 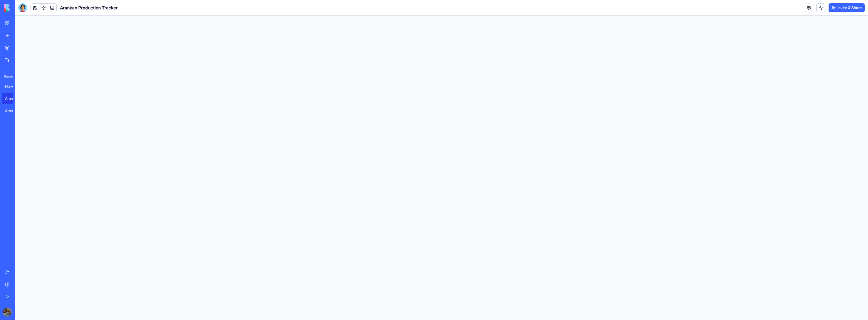 I want to click on span: Recent, so click(x=7, y=77).